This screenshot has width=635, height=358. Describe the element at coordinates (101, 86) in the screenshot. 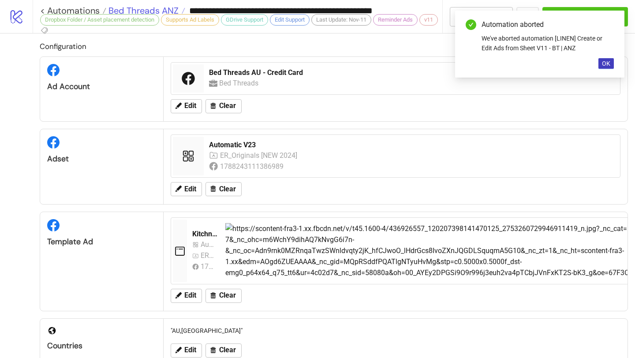

I see `div: Ad Account` at that location.